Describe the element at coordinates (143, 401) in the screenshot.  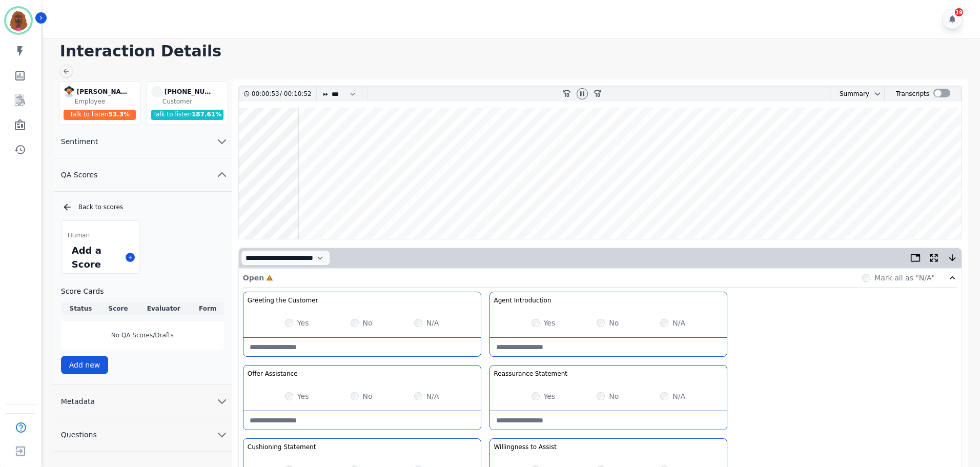
I see `button: Metadata chevron down` at that location.